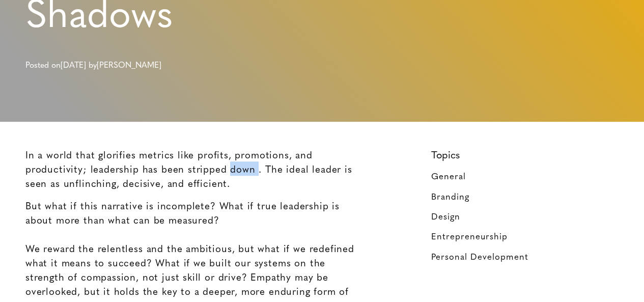 The height and width of the screenshot is (302, 644). What do you see at coordinates (57, 64) in the screenshot?
I see `span: Posted on` at bounding box center [57, 64].